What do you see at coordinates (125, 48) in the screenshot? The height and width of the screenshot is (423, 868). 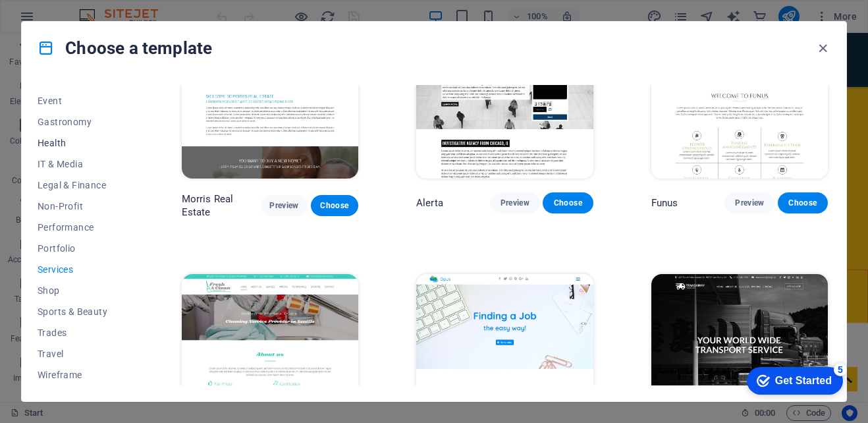 I see `h4: Choose a template` at bounding box center [125, 48].